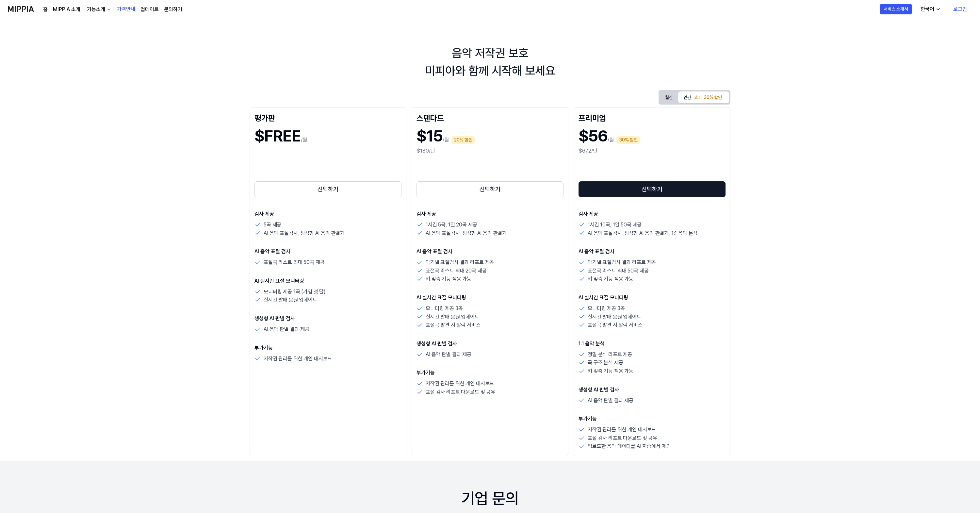 The width and height of the screenshot is (980, 513). I want to click on div: 최대 30% 할인, so click(708, 98).